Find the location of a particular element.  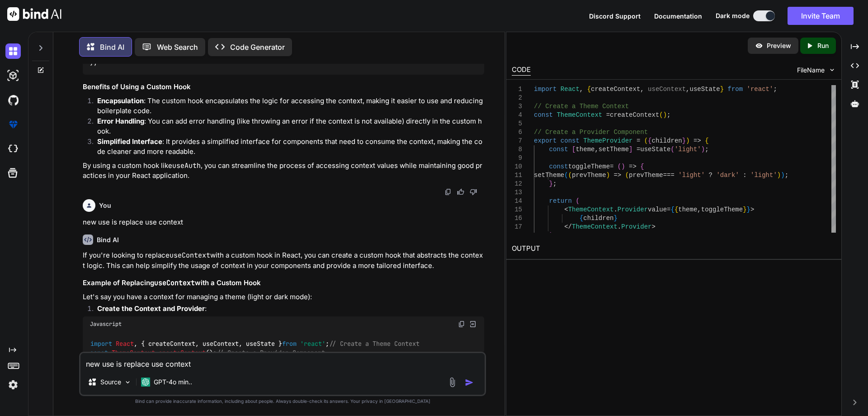

div: 4 is located at coordinates (517, 115).